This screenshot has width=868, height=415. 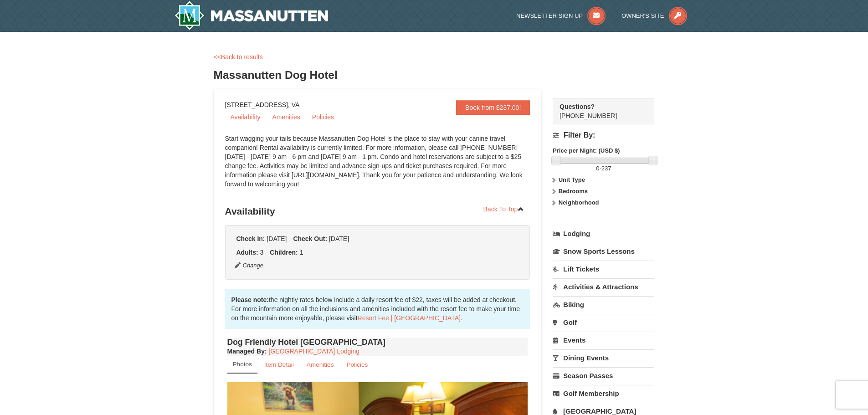 I want to click on a: Book from $237.00!, so click(x=493, y=108).